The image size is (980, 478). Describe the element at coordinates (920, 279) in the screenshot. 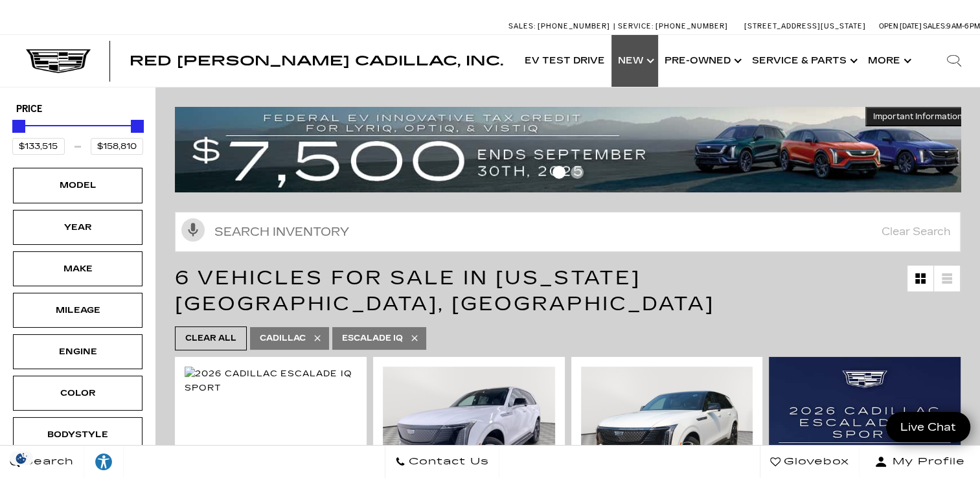

I see `a: Grid View` at that location.